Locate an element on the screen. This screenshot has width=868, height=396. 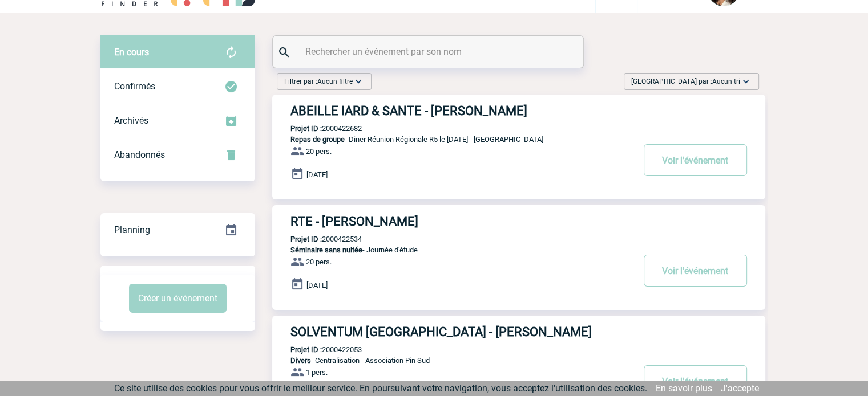
span: Repas de groupe is located at coordinates (317, 139).